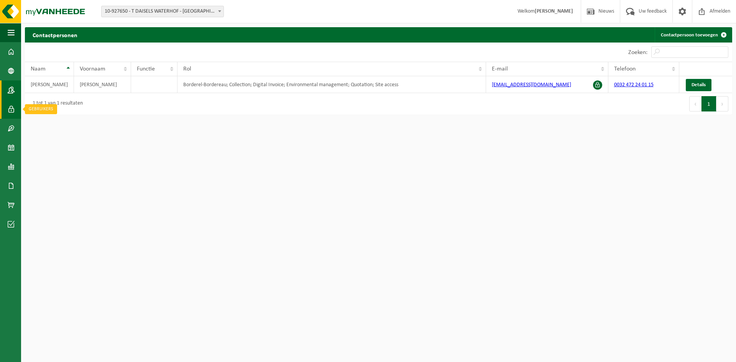 This screenshot has height=362, width=736. I want to click on a: 0032 472 24 01 15, so click(633, 85).